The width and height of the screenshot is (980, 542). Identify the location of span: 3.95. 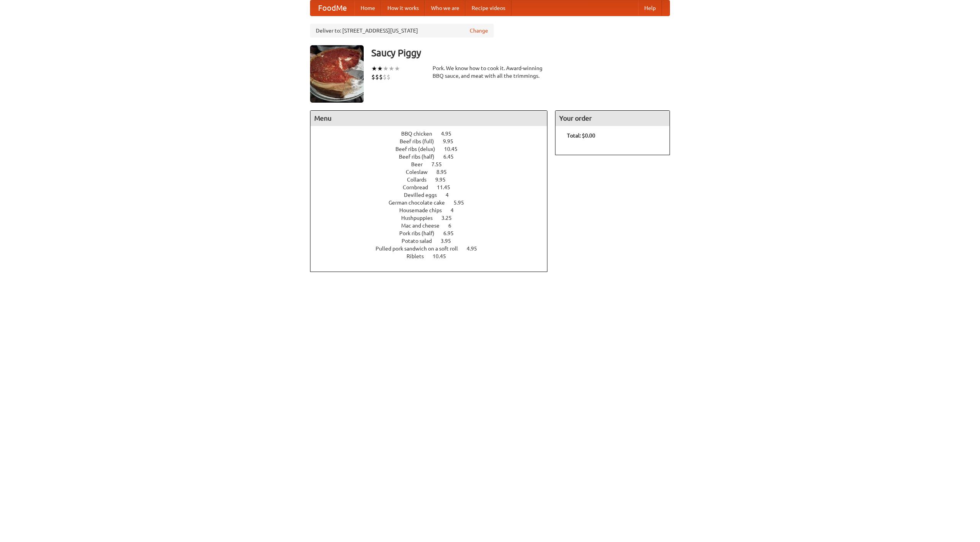
(450, 241).